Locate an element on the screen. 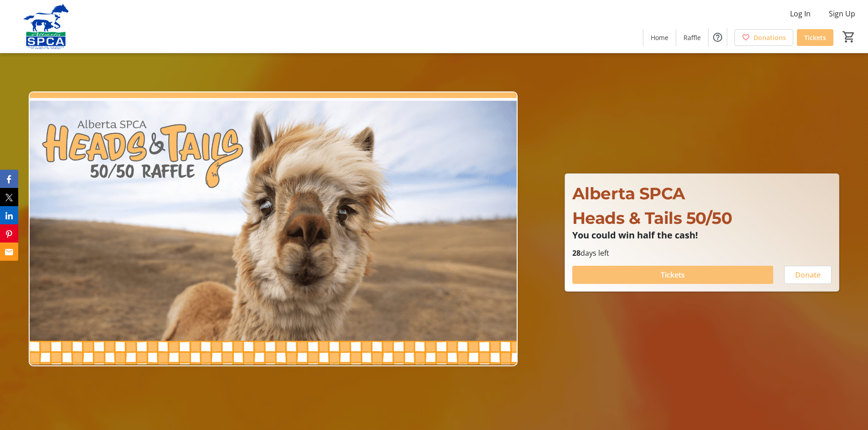 The height and width of the screenshot is (430, 868). img: Alberta SPCA's Logo is located at coordinates (46, 26).